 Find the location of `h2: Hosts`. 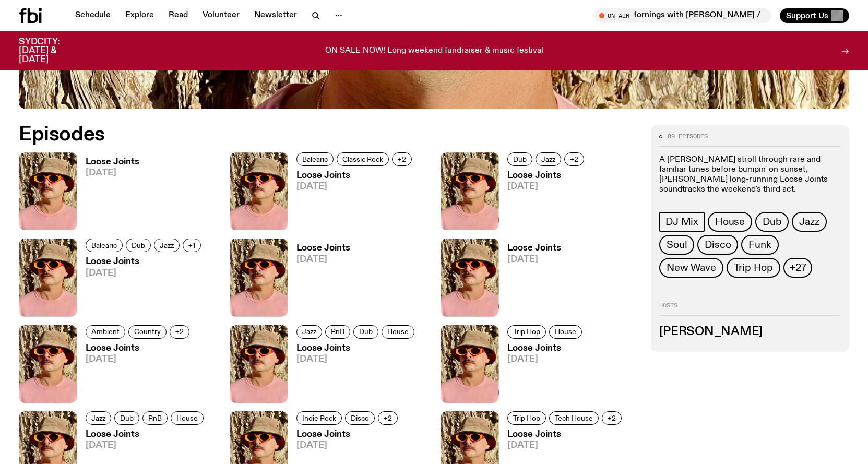

h2: Hosts is located at coordinates (750, 309).